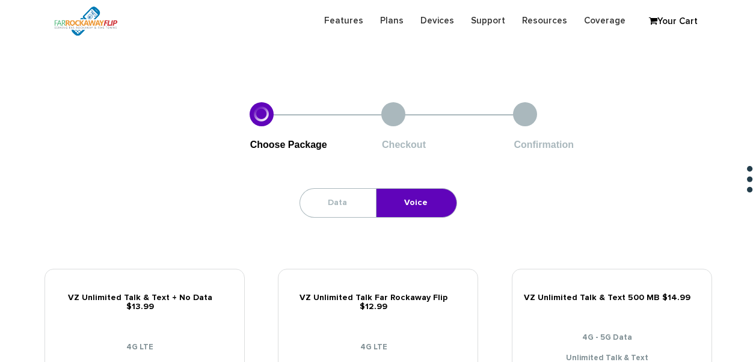 The height and width of the screenshot is (362, 756). What do you see at coordinates (344, 20) in the screenshot?
I see `a: Features` at bounding box center [344, 20].